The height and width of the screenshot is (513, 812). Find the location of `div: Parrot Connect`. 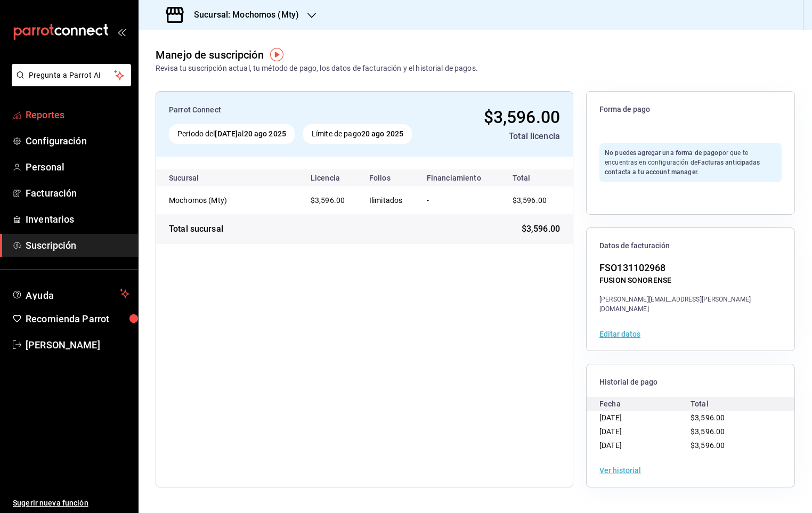

div: Parrot Connect is located at coordinates (307, 110).